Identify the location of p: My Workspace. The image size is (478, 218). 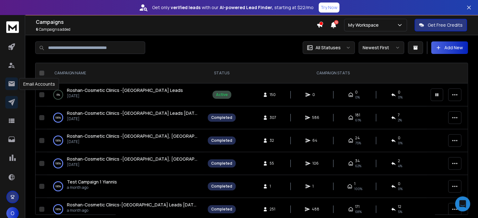
(364, 25).